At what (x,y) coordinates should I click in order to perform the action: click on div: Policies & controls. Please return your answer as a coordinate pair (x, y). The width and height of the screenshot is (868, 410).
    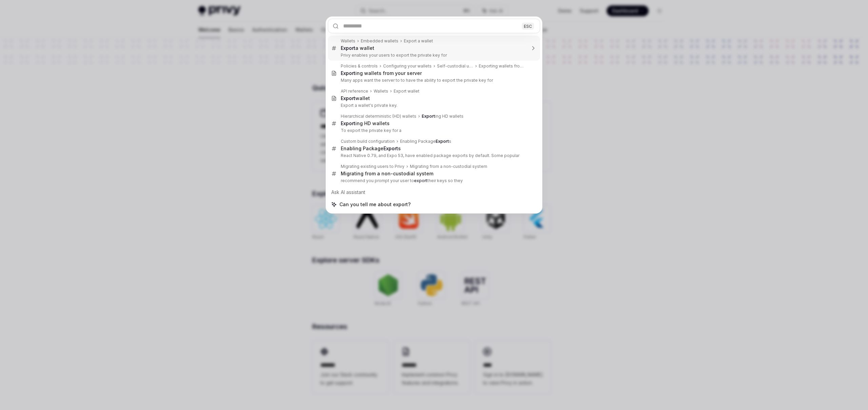
    Looking at the image, I should click on (359, 66).